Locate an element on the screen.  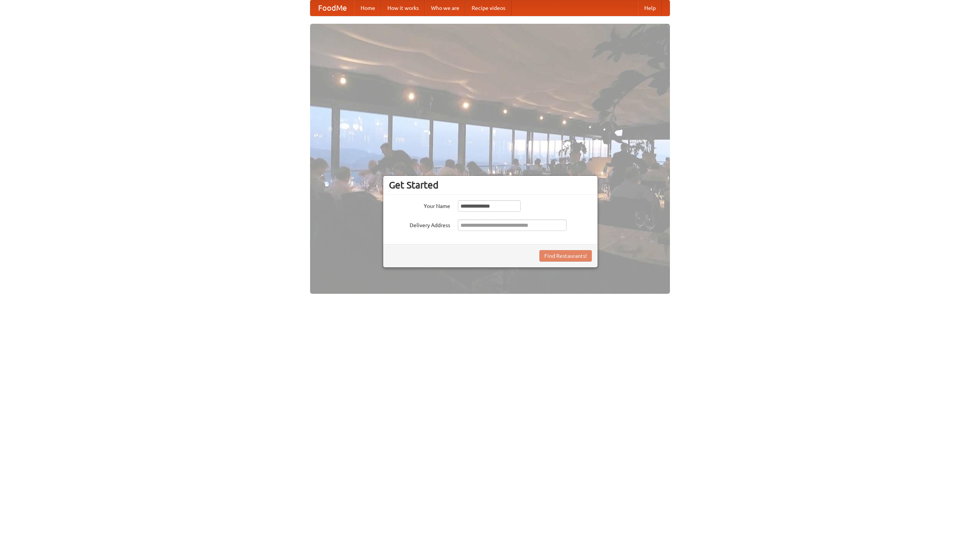
a: How it works is located at coordinates (403, 8).